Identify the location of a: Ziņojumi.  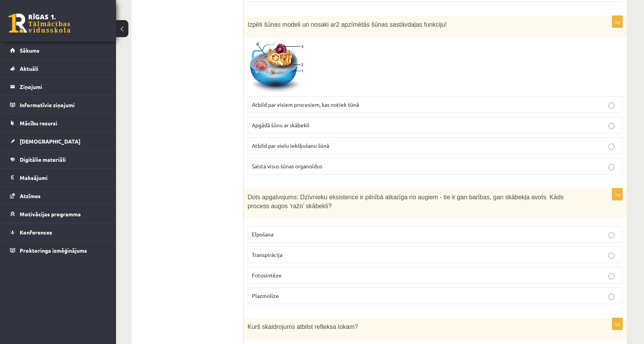
(58, 87).